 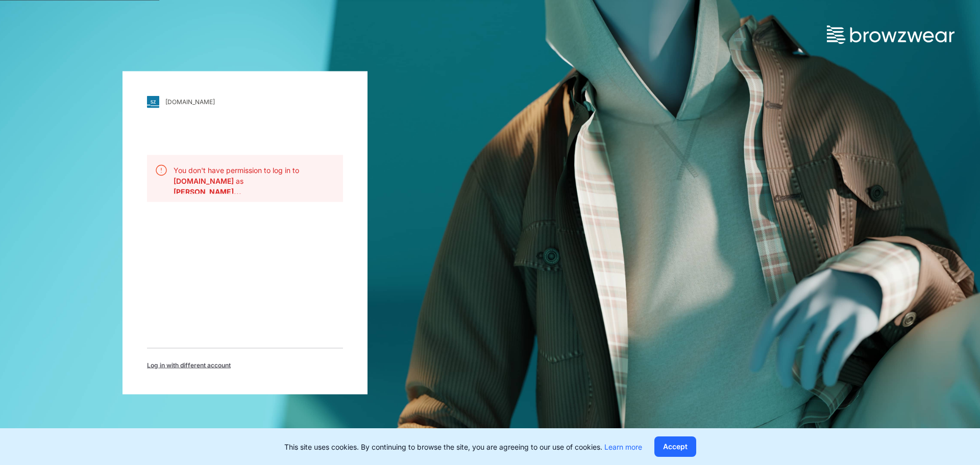 What do you see at coordinates (675, 447) in the screenshot?
I see `button: Accept` at bounding box center [675, 447].